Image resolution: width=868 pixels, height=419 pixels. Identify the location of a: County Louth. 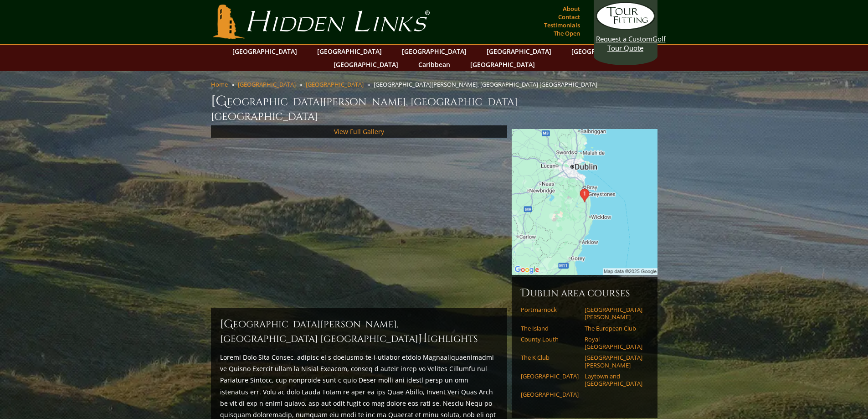
(549, 339).